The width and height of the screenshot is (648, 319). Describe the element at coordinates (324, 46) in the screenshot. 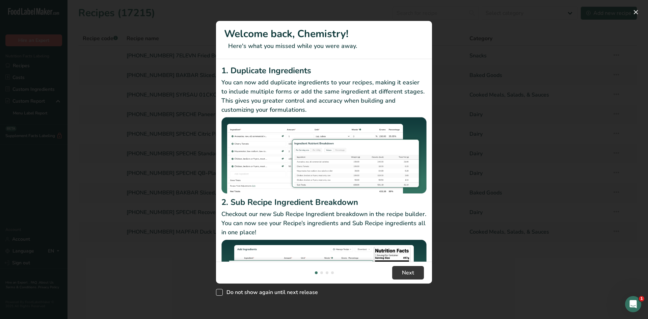

I see `p: Here's what you missed while you were away.` at that location.